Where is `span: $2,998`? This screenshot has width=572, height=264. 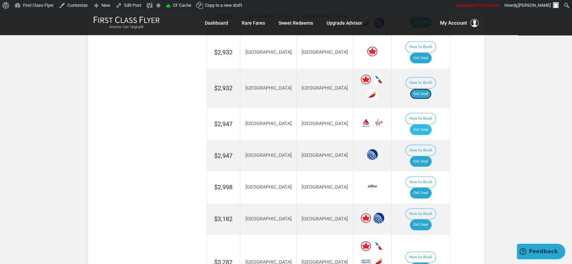 span: $2,998 is located at coordinates (223, 187).